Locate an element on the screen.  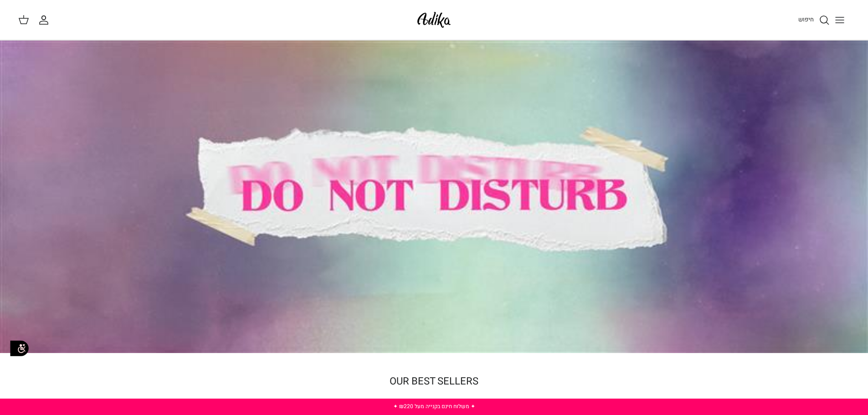
a: החשבון שלי is located at coordinates (45, 20).